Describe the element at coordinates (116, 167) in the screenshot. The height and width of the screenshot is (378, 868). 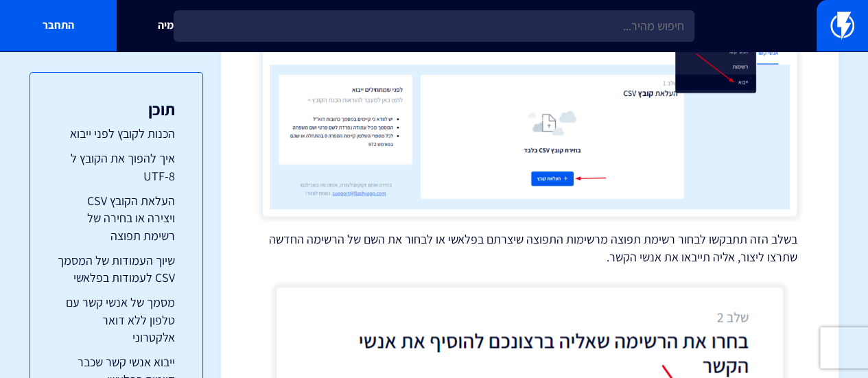
I see `a: איך להפוך את הקובץ ל UTF-8` at that location.